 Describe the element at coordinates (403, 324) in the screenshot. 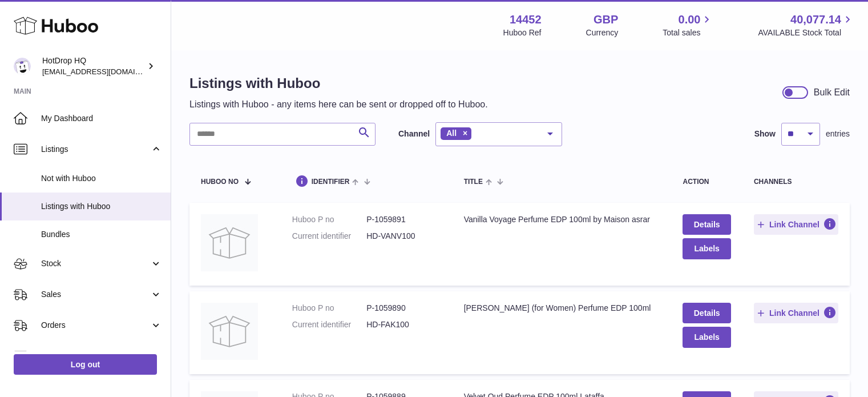

I see `dd: HD-FAK100` at that location.